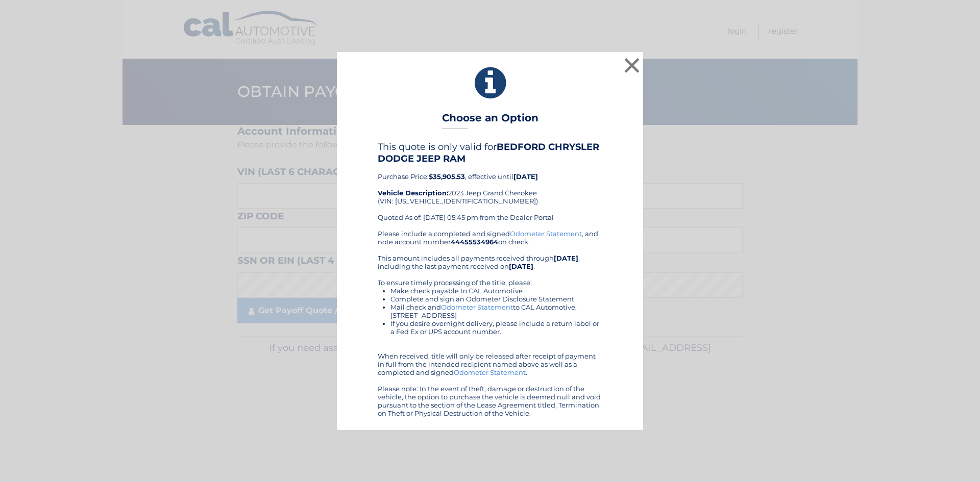 The width and height of the screenshot is (980, 482). Describe the element at coordinates (474, 242) in the screenshot. I see `b: 44455534964` at that location.